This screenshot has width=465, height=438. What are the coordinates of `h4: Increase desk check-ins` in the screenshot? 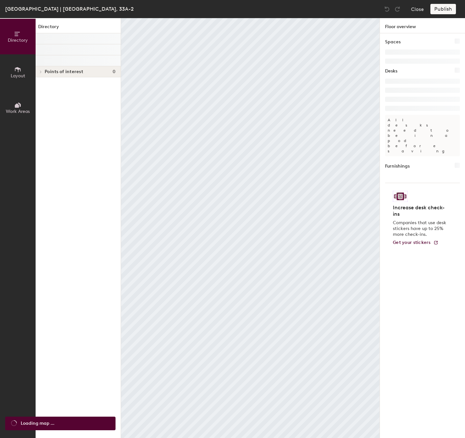 It's located at (420, 211).